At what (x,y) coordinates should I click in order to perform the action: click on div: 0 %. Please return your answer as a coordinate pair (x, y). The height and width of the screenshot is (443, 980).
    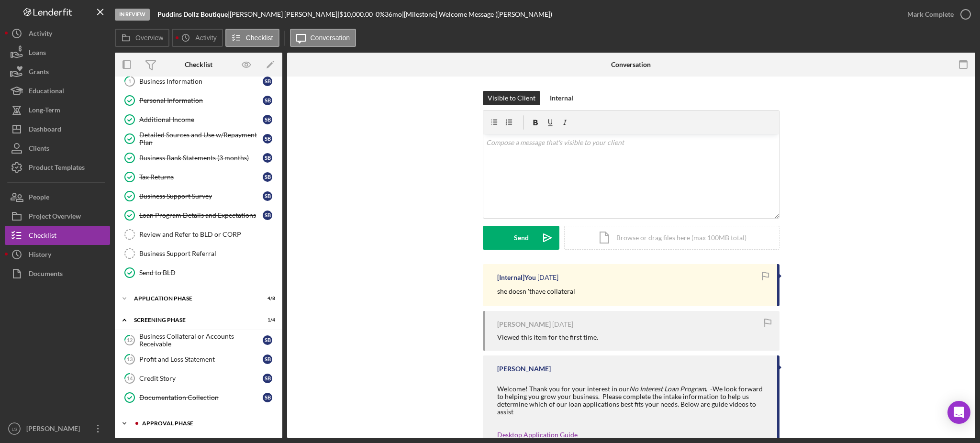
    Looking at the image, I should click on (380, 14).